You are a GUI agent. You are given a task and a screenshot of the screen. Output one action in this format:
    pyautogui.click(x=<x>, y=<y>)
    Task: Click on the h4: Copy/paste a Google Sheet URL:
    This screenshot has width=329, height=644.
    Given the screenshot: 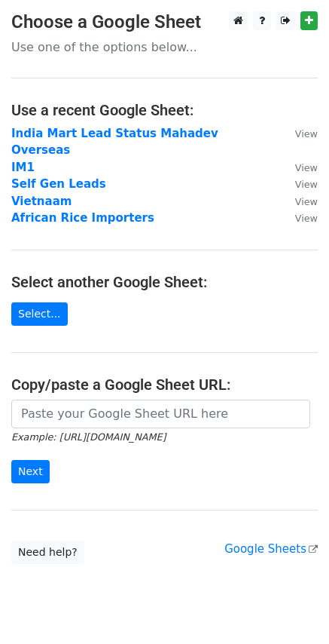 What is the action you would take?
    pyautogui.click(x=164, y=384)
    